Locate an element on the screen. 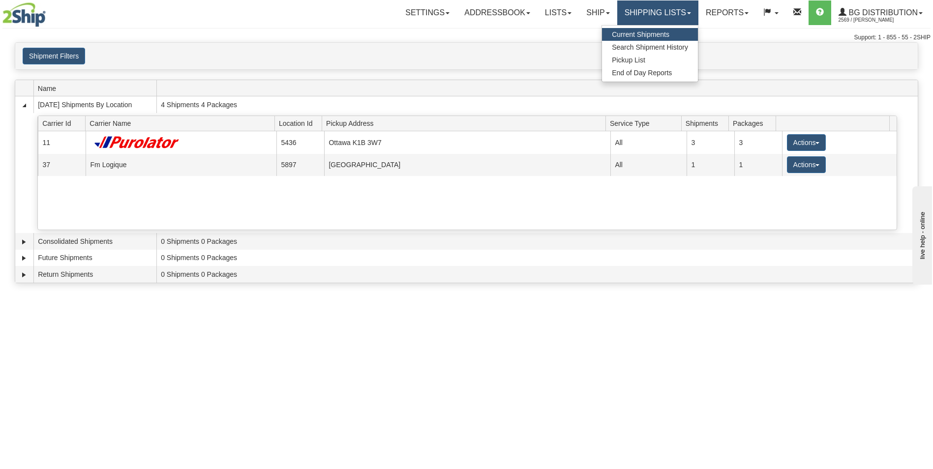 The height and width of the screenshot is (469, 933). td: 5897 is located at coordinates (300, 165).